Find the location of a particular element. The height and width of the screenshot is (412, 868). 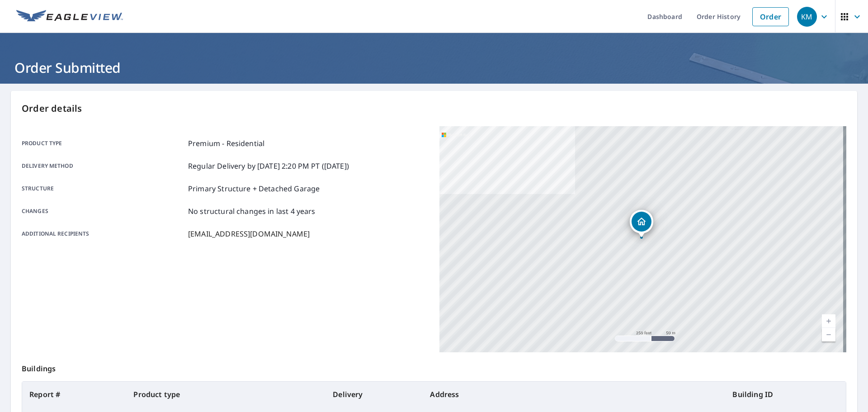

th: Building ID is located at coordinates (785, 394).